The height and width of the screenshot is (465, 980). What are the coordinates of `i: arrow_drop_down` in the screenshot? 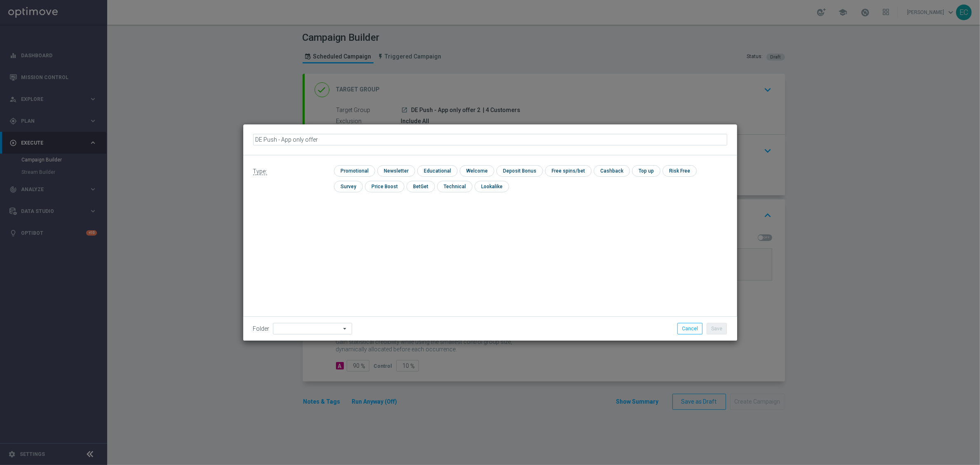 It's located at (346, 329).